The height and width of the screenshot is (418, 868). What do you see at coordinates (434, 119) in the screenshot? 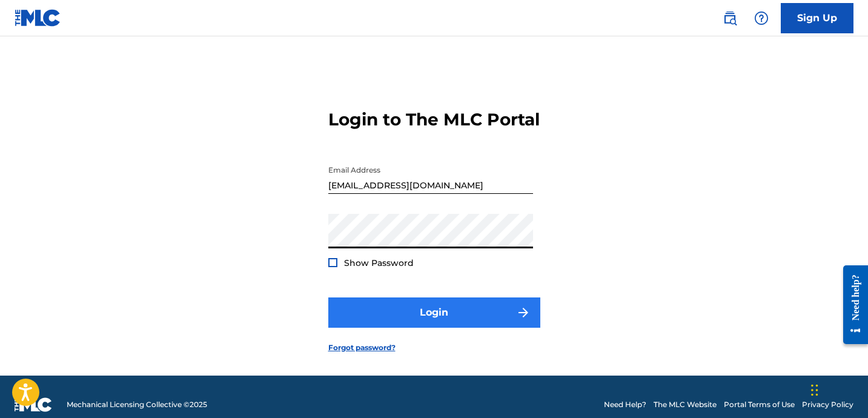
I see `h3: Login to The MLC Portal` at bounding box center [434, 119].